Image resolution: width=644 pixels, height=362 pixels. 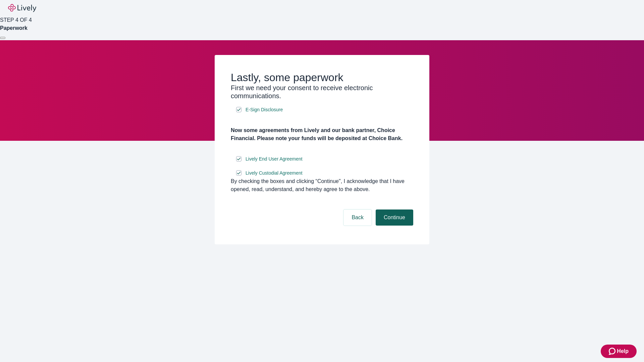 What do you see at coordinates (322, 134) in the screenshot?
I see `h4: Now some agreements from Lively and our bank partner, Choice Financial. Please note your funds wi...` at bounding box center [322, 134].